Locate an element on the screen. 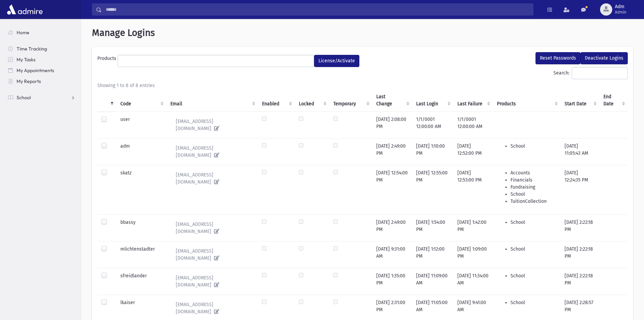  span: Admin is located at coordinates (621, 12).